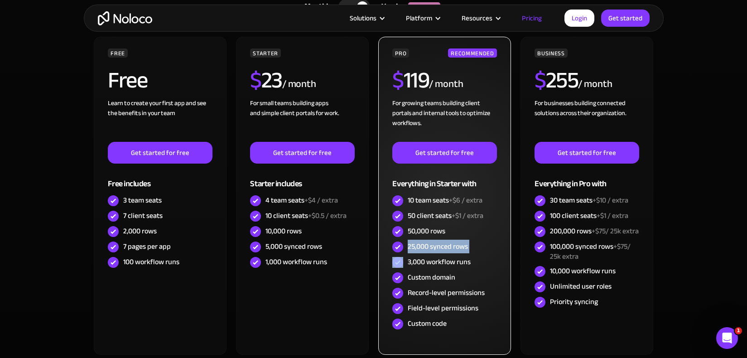  What do you see at coordinates (431, 277) in the screenshot?
I see `div: Custom domain` at bounding box center [431, 277].